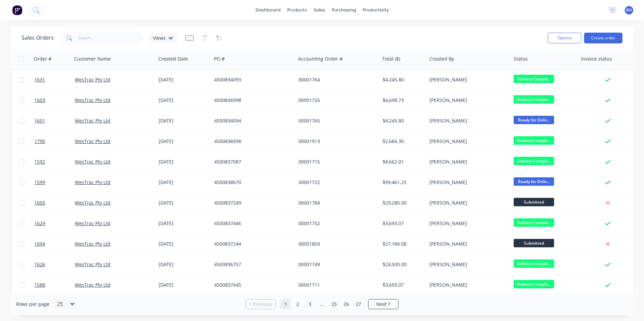  What do you see at coordinates (40, 203) in the screenshot?
I see `span: 1650` at bounding box center [40, 203].